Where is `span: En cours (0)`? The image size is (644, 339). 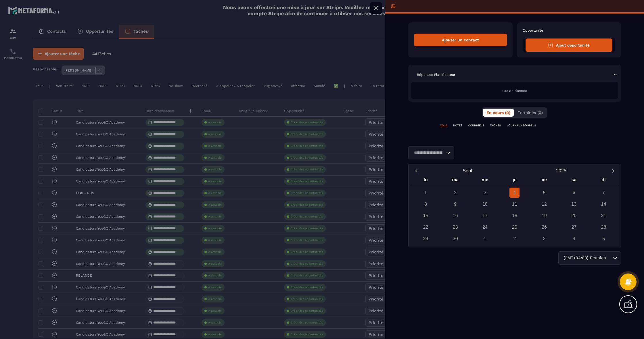 span: En cours (0) is located at coordinates (498, 113).